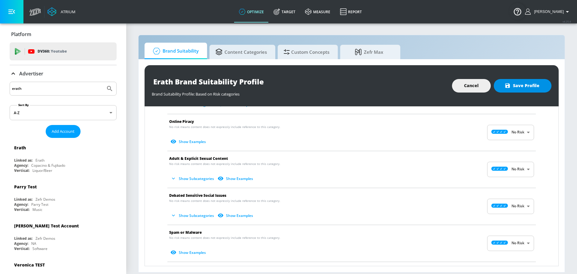 This screenshot has height=274, width=577. I want to click on span: Brand Suitability, so click(175, 51).